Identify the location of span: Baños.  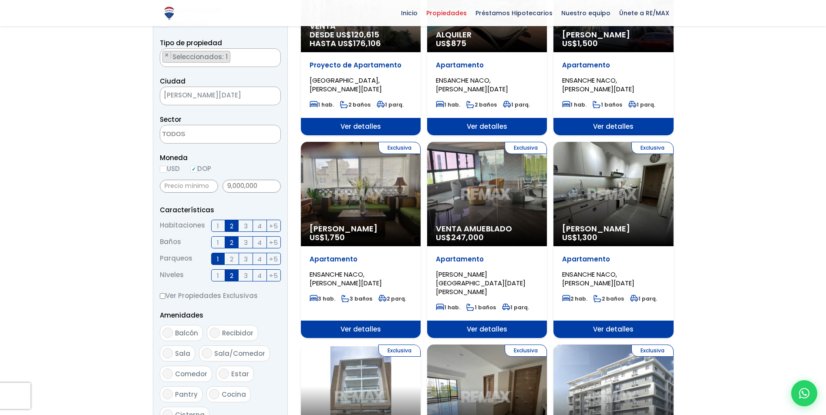
(170, 242).